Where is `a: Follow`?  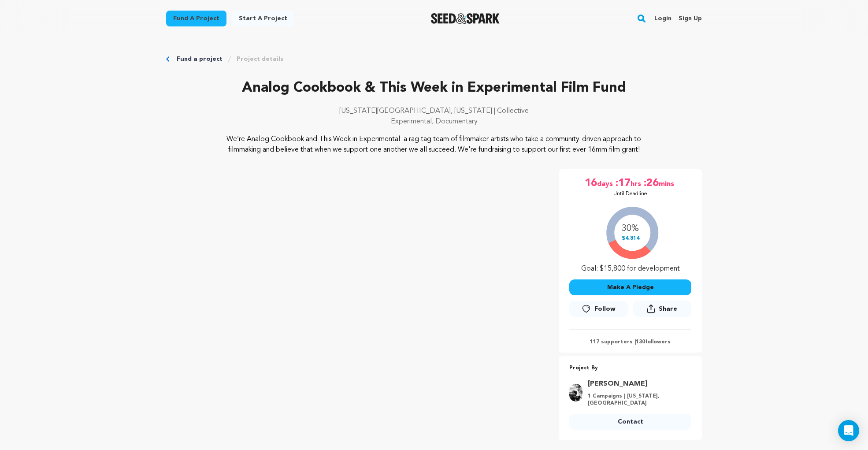 a: Follow is located at coordinates (598, 309).